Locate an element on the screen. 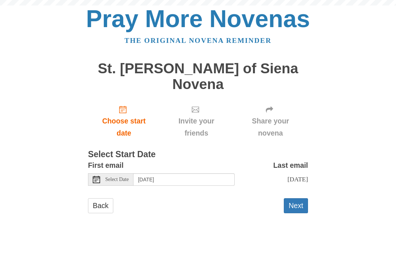 The height and width of the screenshot is (255, 396). span: Share your novena is located at coordinates (270, 127).